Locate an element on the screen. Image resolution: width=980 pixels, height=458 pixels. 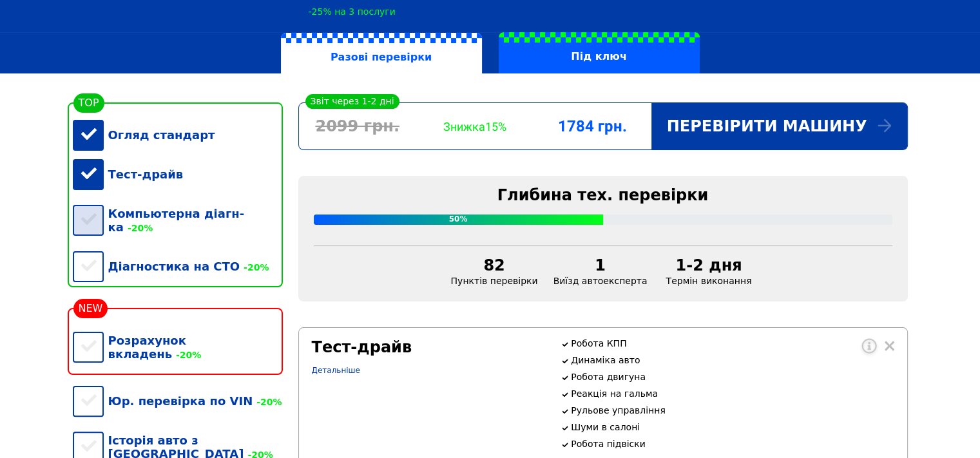
div: Юр. перевірка по VIN is located at coordinates (177, 401).